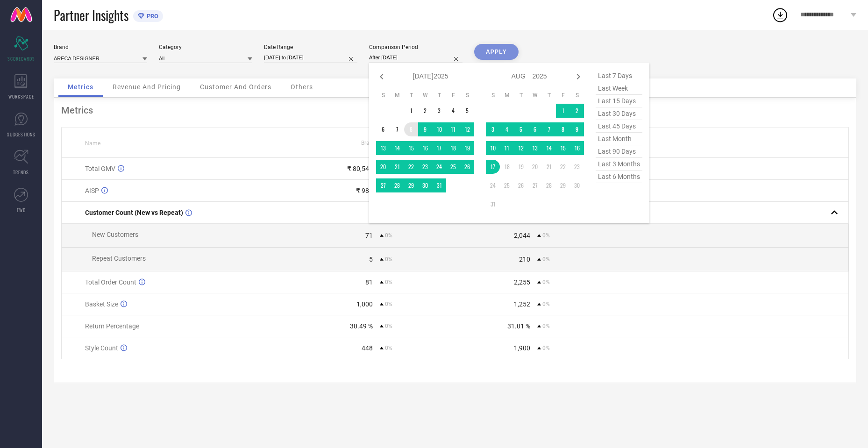 This screenshot has width=868, height=448. Describe the element at coordinates (364, 304) in the screenshot. I see `div: 1,000` at that location.